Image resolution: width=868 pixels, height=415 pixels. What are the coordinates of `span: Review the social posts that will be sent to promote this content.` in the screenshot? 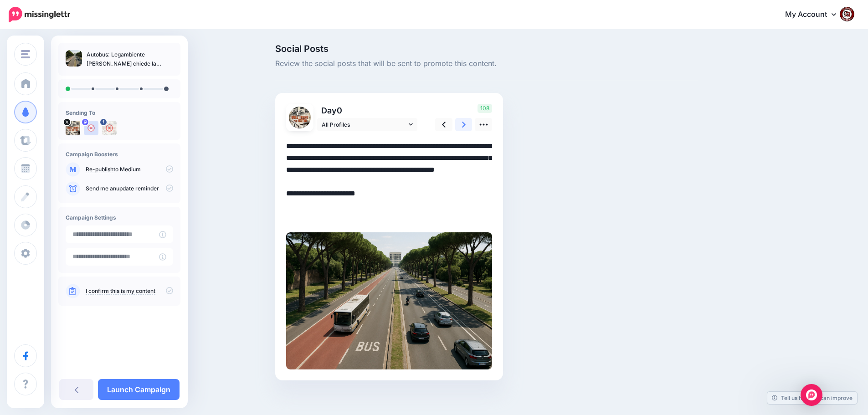 It's located at (487, 64).